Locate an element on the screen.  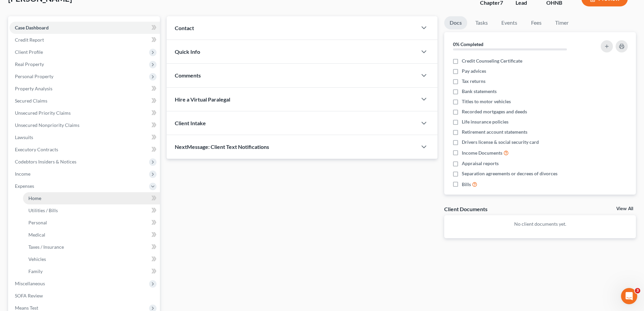
span: Bank statements is located at coordinates (479, 92).